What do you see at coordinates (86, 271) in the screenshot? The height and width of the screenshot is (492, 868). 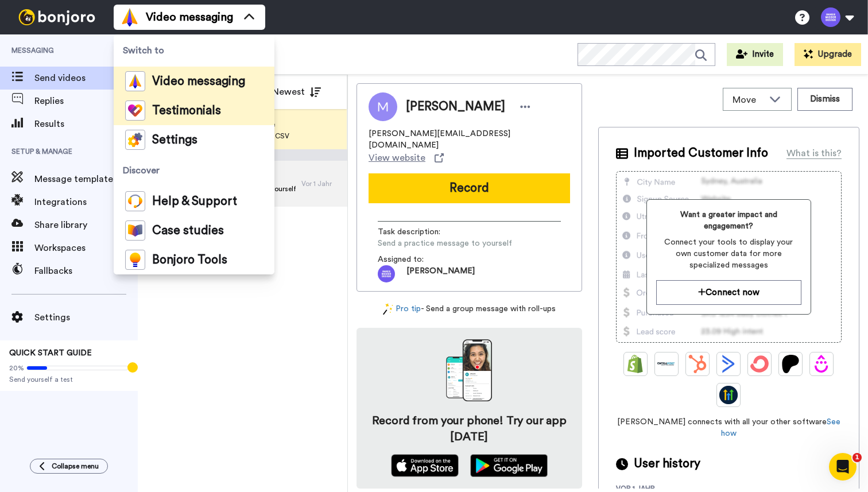 I see `span: Fallbacks` at bounding box center [86, 271].